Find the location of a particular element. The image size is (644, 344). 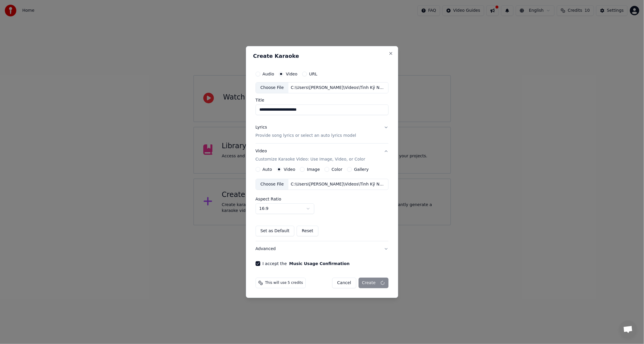

label: Aspect Ratio is located at coordinates (322, 199).